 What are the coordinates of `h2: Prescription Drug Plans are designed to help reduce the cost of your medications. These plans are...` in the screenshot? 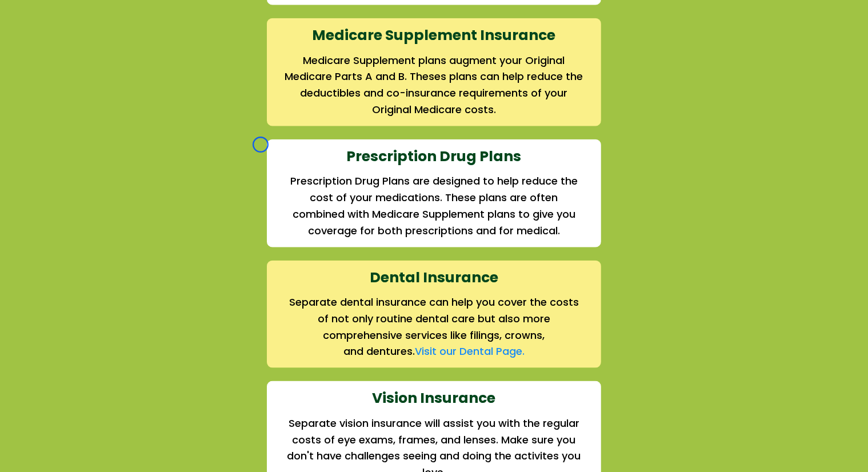 It's located at (434, 206).